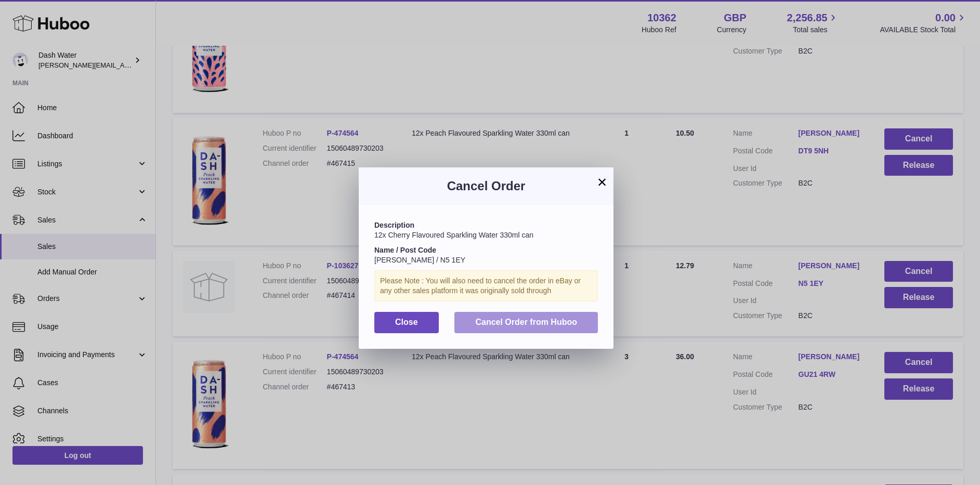  Describe the element at coordinates (526, 322) in the screenshot. I see `span: Cancel Order from Huboo` at that location.